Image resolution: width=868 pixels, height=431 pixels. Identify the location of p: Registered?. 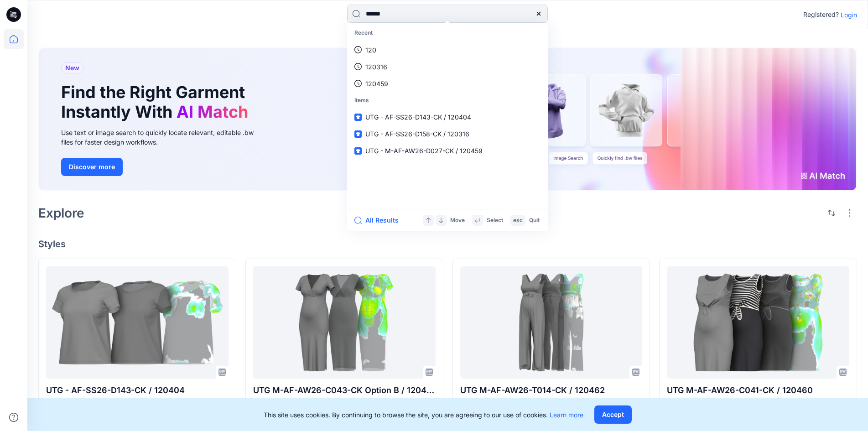
(822, 15).